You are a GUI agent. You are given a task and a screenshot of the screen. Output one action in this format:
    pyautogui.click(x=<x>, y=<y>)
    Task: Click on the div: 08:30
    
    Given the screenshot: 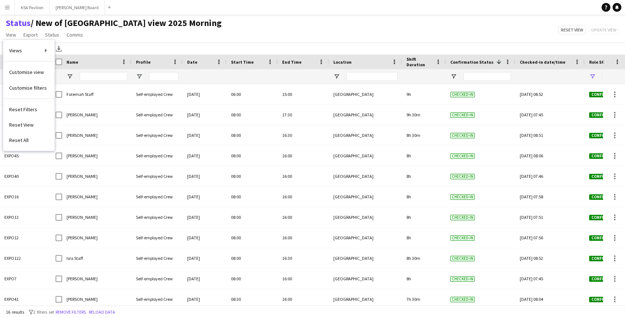 What is the action you would take?
    pyautogui.click(x=252, y=299)
    